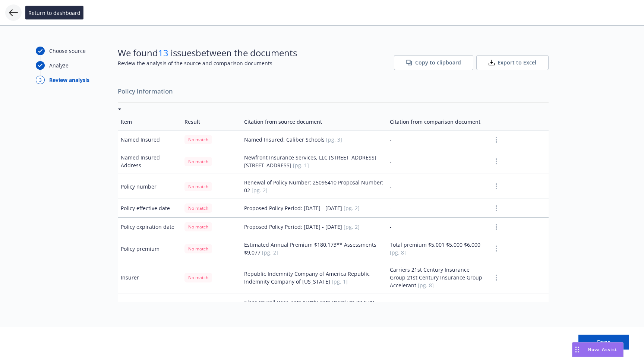 This screenshot has height=357, width=644. What do you see at coordinates (517, 62) in the screenshot?
I see `span: Export to Excel` at bounding box center [517, 62].